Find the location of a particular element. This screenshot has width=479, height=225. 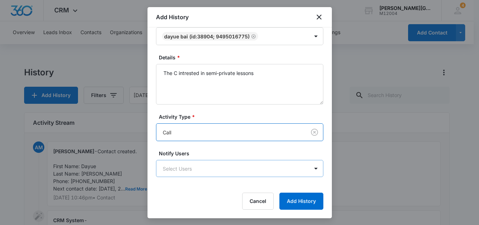

div: Remove Dayue Bai (ID:38904; 9495016775) is located at coordinates (253, 36).